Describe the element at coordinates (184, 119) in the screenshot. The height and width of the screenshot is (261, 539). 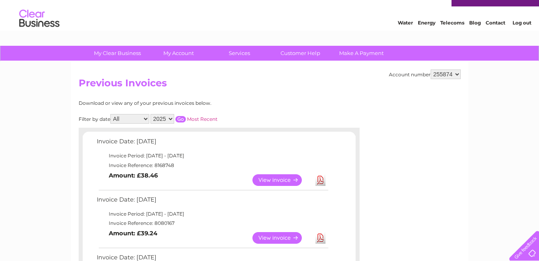
I see `div: Filter by date` at that location.